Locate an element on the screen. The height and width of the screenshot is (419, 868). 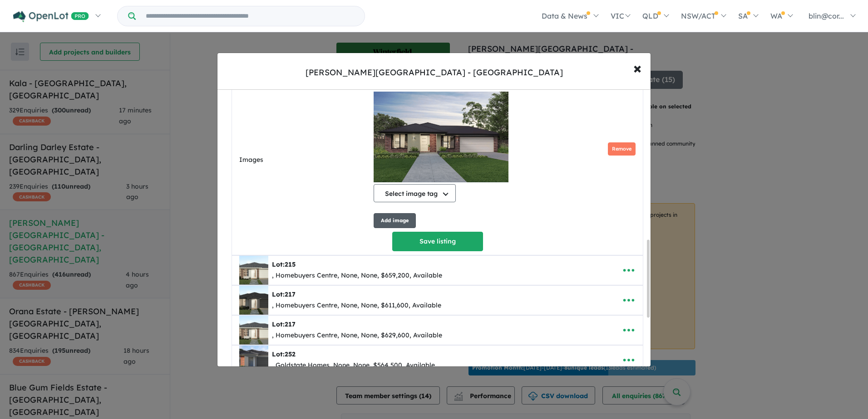
span: 252 is located at coordinates (290, 354).